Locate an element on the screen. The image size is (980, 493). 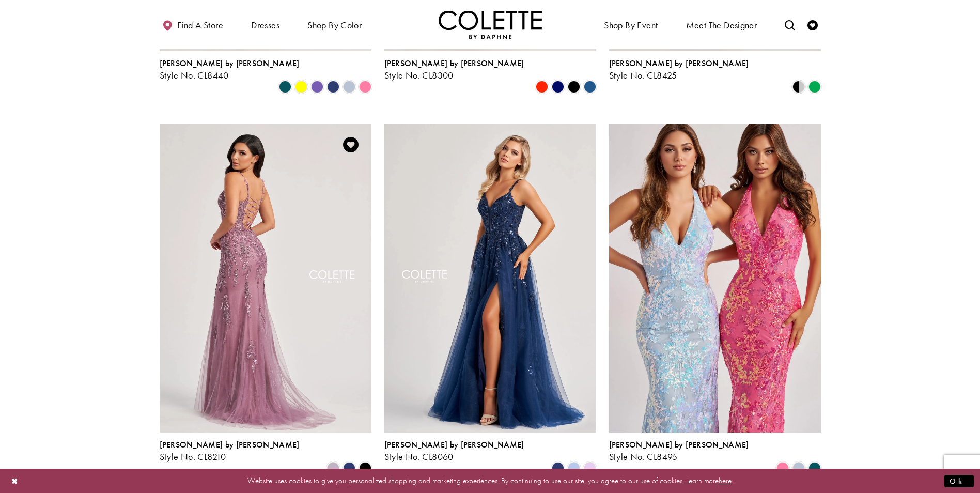
span: Style No. CL8060 is located at coordinates (419, 456).